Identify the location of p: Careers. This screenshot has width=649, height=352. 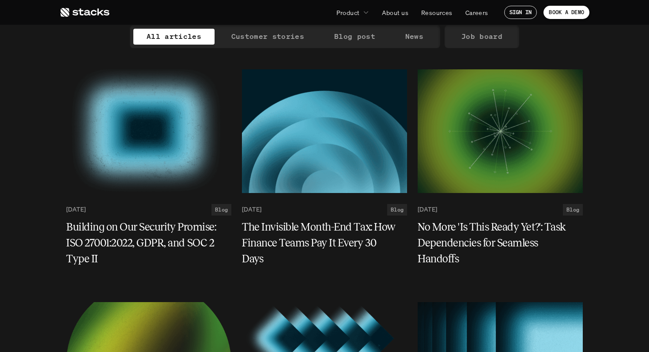
(477, 12).